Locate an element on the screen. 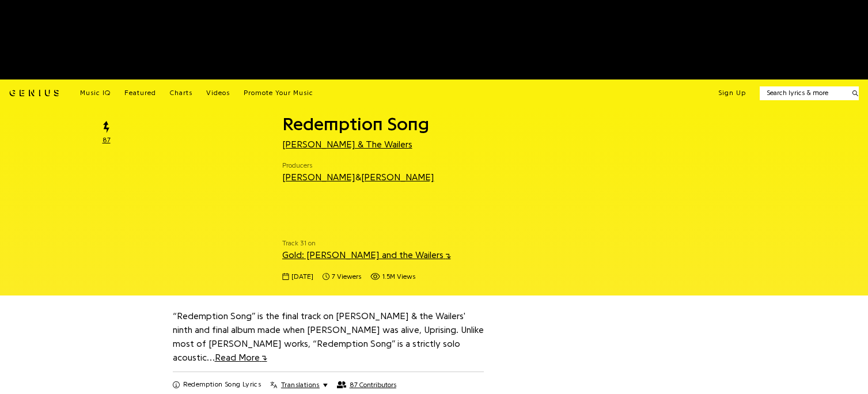  button: 87 Contributors is located at coordinates (366, 385).